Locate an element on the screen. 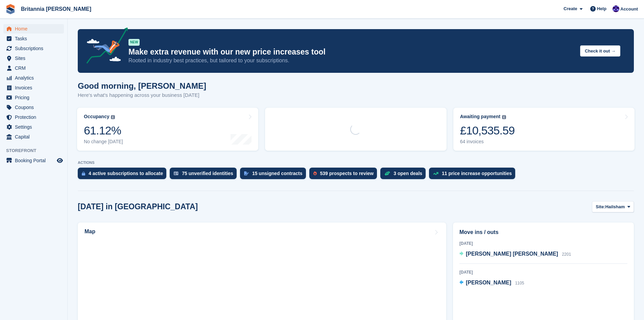 This screenshot has width=644, height=320. div: NEW is located at coordinates (134, 42).